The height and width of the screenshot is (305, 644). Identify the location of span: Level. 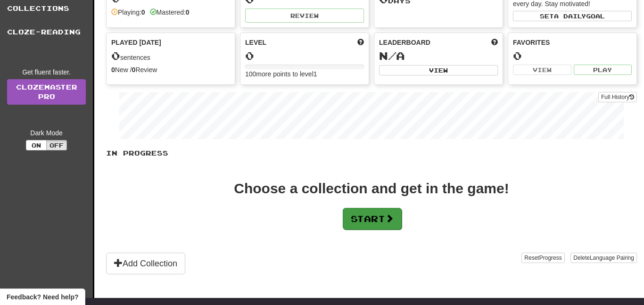
(255, 43).